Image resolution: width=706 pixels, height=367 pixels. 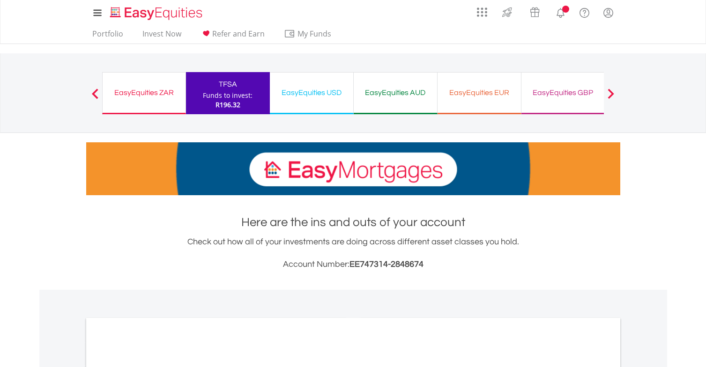 I want to click on div: EasyEquities EUR, so click(x=479, y=93).